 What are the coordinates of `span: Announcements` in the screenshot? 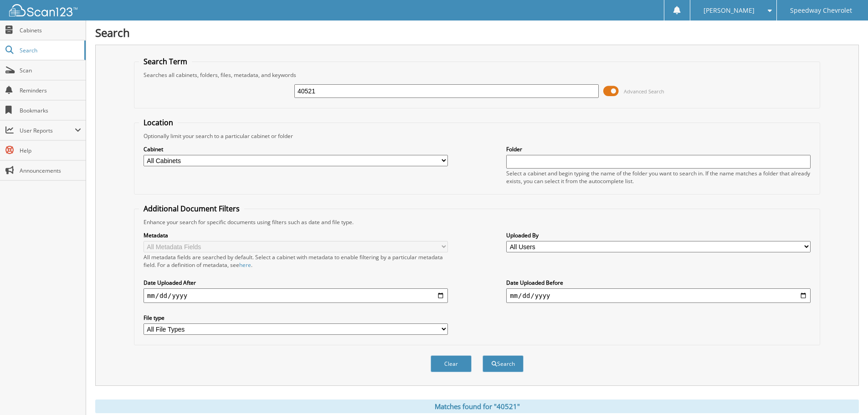 It's located at (50, 171).